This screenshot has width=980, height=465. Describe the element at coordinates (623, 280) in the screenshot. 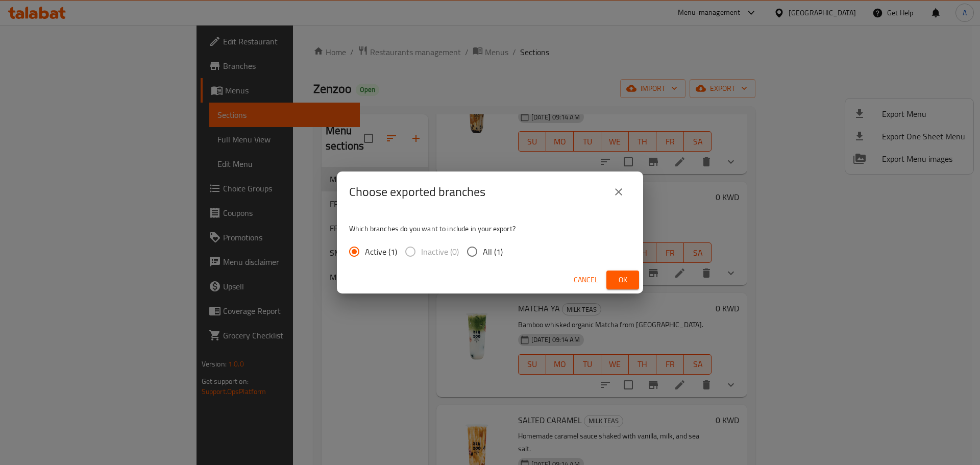

I see `span: Ok` at that location.